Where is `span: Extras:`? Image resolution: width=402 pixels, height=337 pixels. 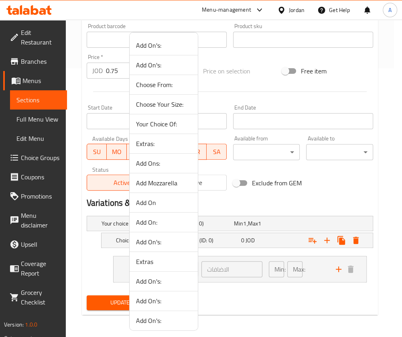
span: Extras: is located at coordinates (164, 143).